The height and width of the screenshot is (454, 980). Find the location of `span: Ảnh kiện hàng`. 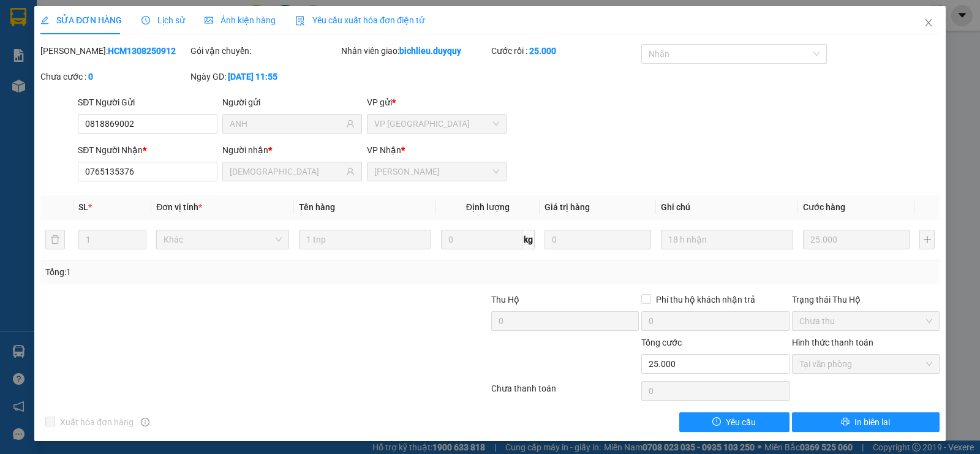

span: Ảnh kiện hàng is located at coordinates (240, 20).